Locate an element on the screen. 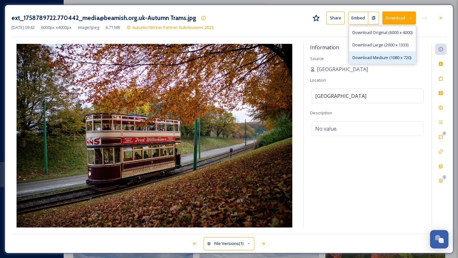  span: Description is located at coordinates (321, 113).